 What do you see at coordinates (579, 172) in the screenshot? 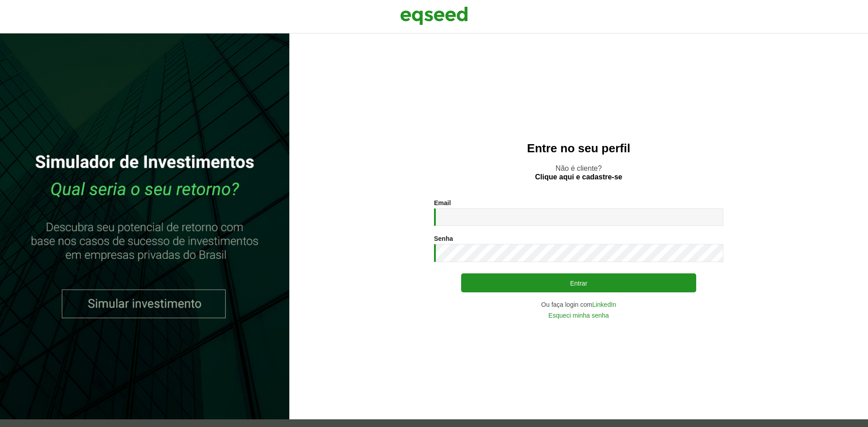
I see `p: Não é cliente?` at bounding box center [579, 172].